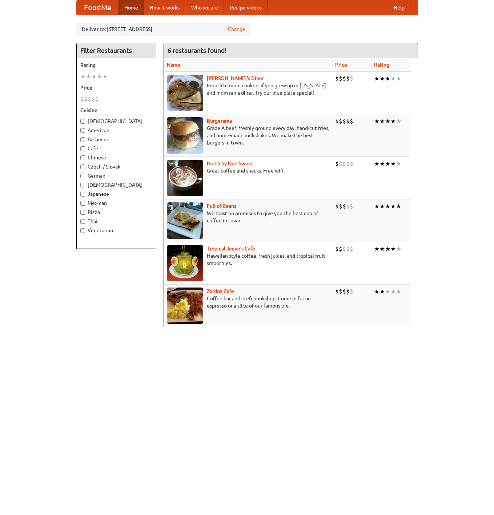 The image size is (494, 515). I want to click on a: How it works, so click(165, 8).